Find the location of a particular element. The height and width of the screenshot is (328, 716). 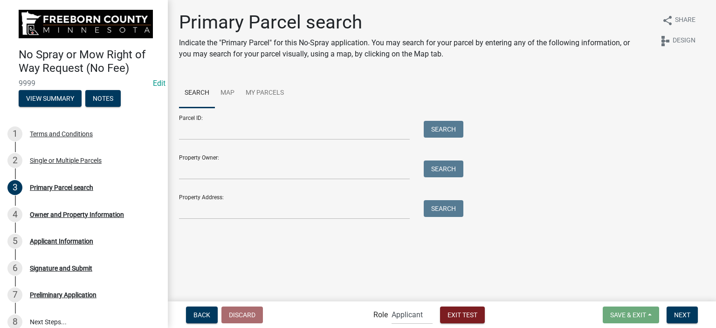

span: Next is located at coordinates (682, 314).